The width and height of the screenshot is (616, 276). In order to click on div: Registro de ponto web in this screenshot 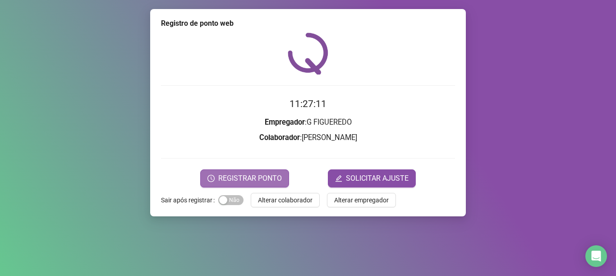, I will do `click(308, 23)`.